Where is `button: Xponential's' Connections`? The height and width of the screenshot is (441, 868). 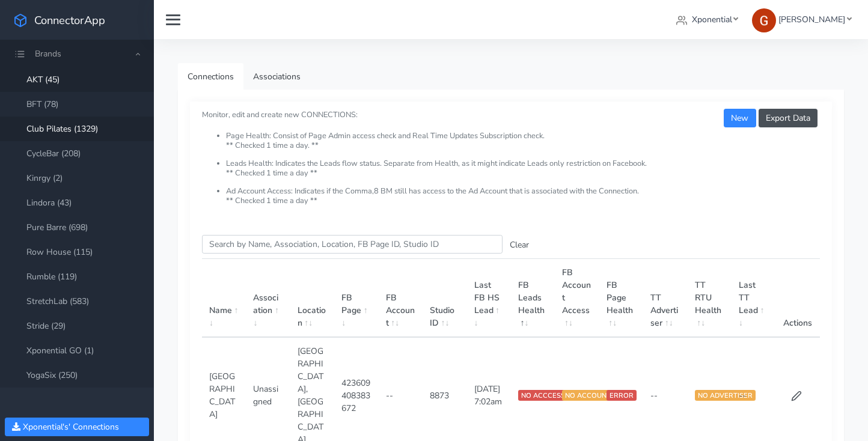
button: Xponential's' Connections is located at coordinates (77, 426).